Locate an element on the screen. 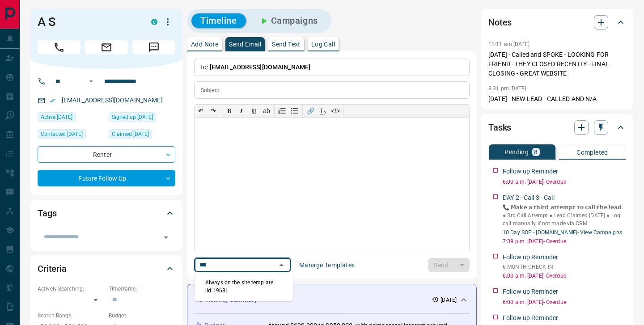 The image size is (644, 325). h2: Criteria is located at coordinates (52, 269).